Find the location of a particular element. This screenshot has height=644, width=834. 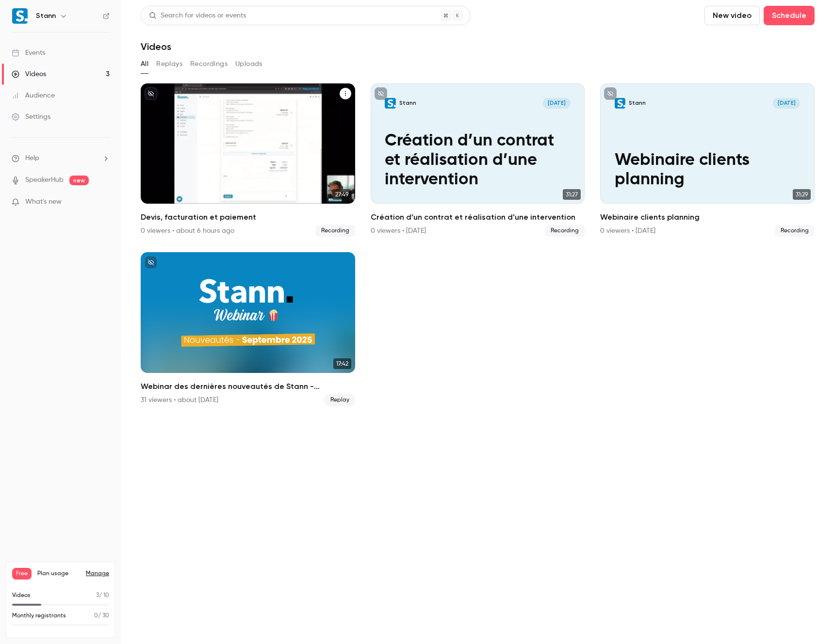

div: Videos is located at coordinates (29, 74).